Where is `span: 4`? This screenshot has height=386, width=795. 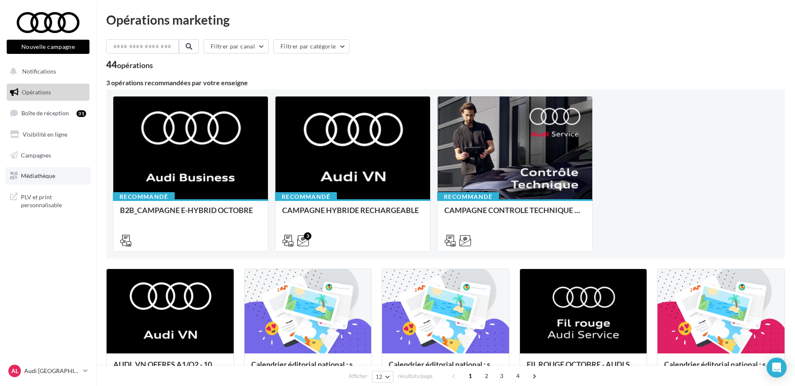 span: 4 is located at coordinates (518, 376).